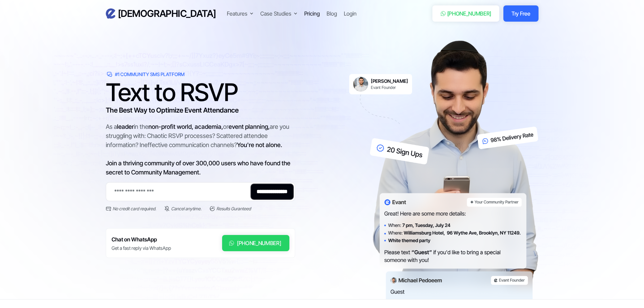 The image size is (644, 308). Describe the element at coordinates (161, 14) in the screenshot. I see `a: home` at that location.